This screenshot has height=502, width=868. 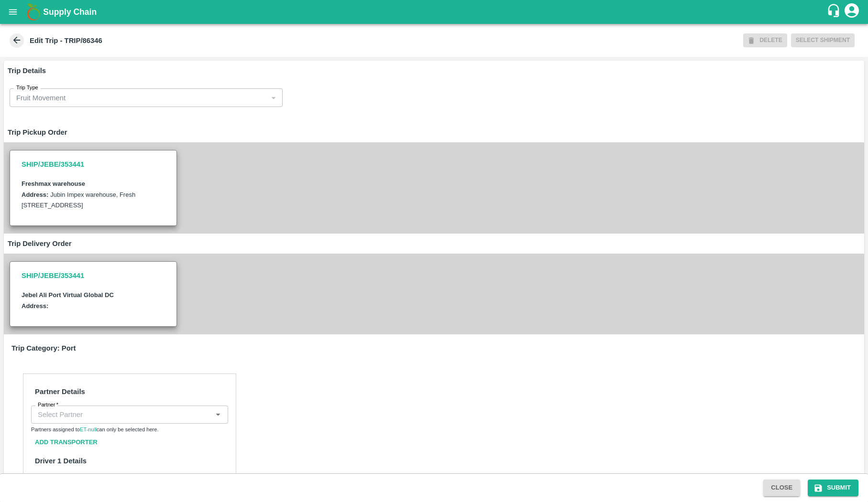 What do you see at coordinates (43, 349) in the screenshot?
I see `h6: Trip Category : Port` at bounding box center [43, 349].